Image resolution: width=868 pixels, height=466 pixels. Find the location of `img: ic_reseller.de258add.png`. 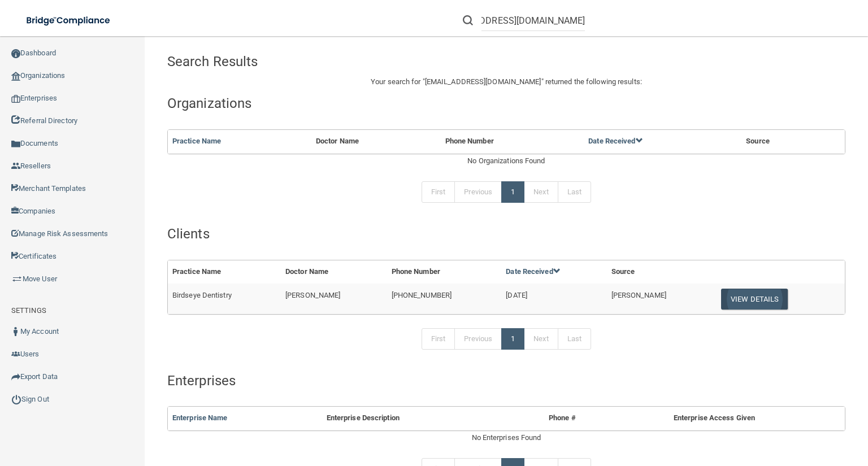

img: ic_reseller.de258add.png is located at coordinates (15, 166).